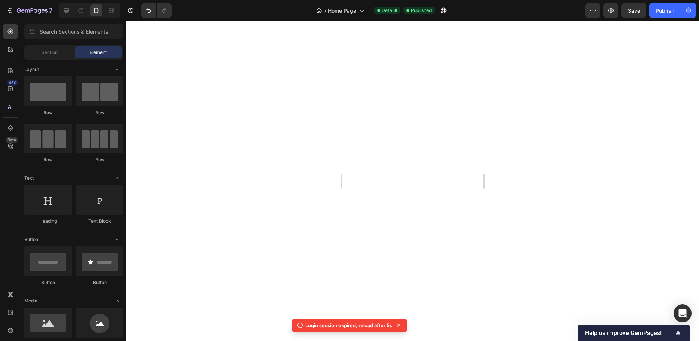 Image resolution: width=699 pixels, height=341 pixels. I want to click on button: Publish, so click(665, 10).